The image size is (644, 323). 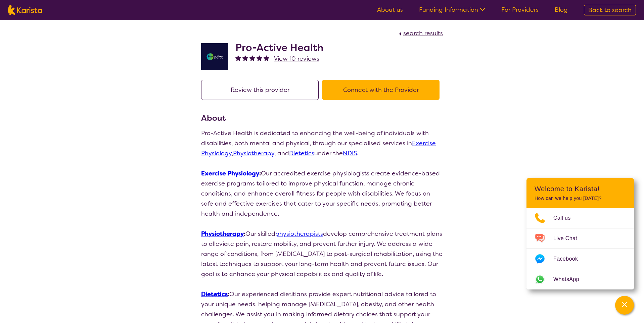 What do you see at coordinates (570, 259) in the screenshot?
I see `span: Facebook` at bounding box center [570, 259].